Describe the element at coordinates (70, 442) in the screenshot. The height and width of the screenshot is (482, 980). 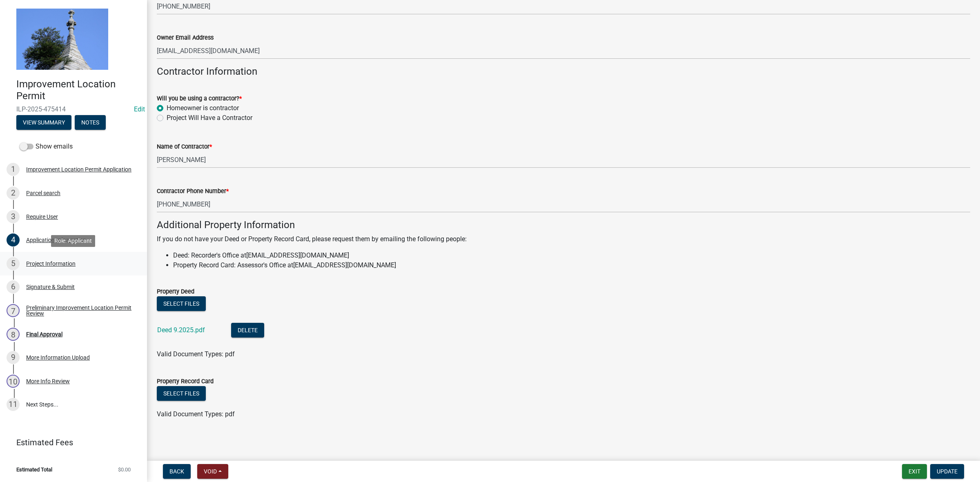
I see `a: Estimated Fees` at that location.